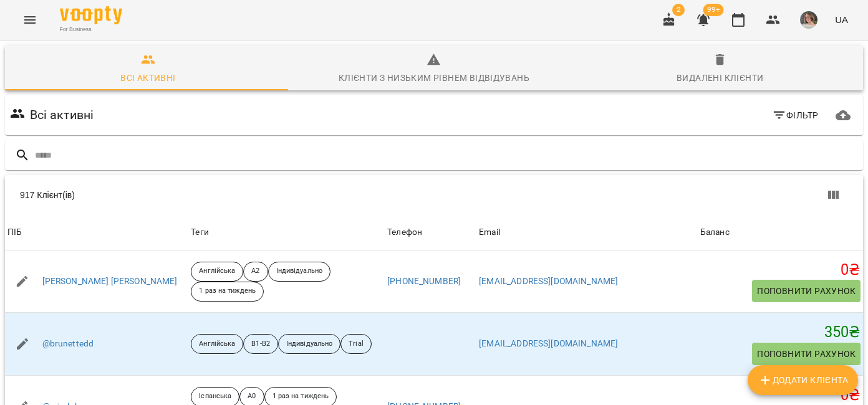 This screenshot has width=868, height=405. Describe the element at coordinates (405, 232) in the screenshot. I see `div: Телефон` at that location.